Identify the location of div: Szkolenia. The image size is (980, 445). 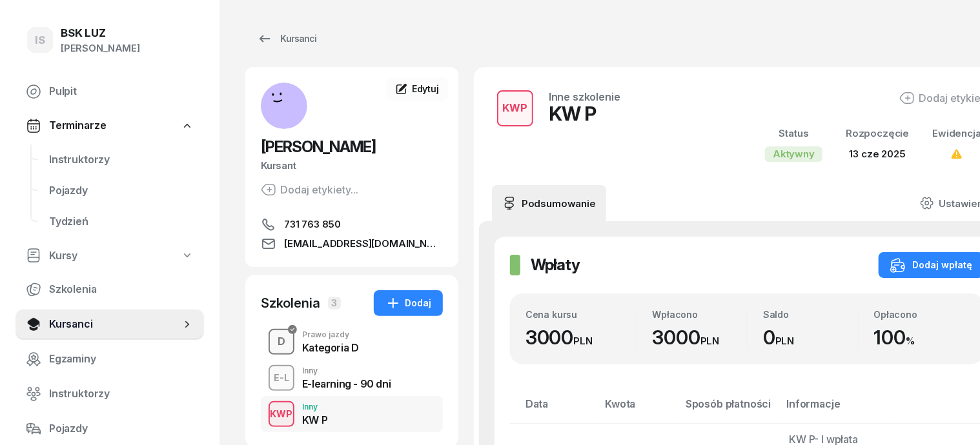
(291, 303).